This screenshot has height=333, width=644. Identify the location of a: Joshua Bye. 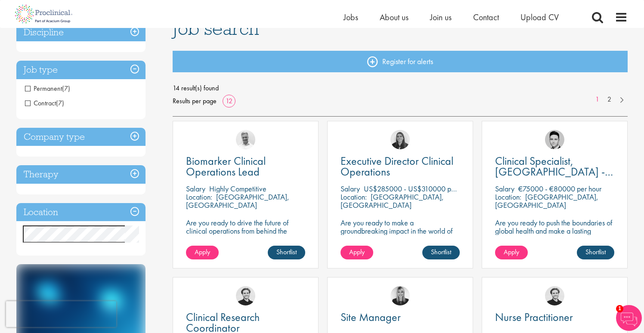
(245, 139).